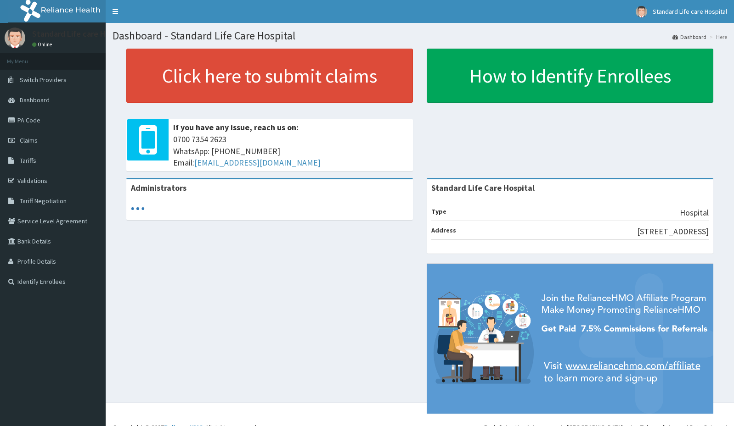 The width and height of the screenshot is (734, 426). What do you see at coordinates (236, 127) in the screenshot?
I see `b: If you have any issue, reach us on:` at bounding box center [236, 127].